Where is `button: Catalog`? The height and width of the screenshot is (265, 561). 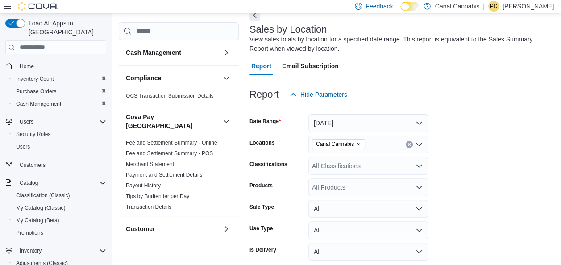 button: Catalog is located at coordinates (56, 183).